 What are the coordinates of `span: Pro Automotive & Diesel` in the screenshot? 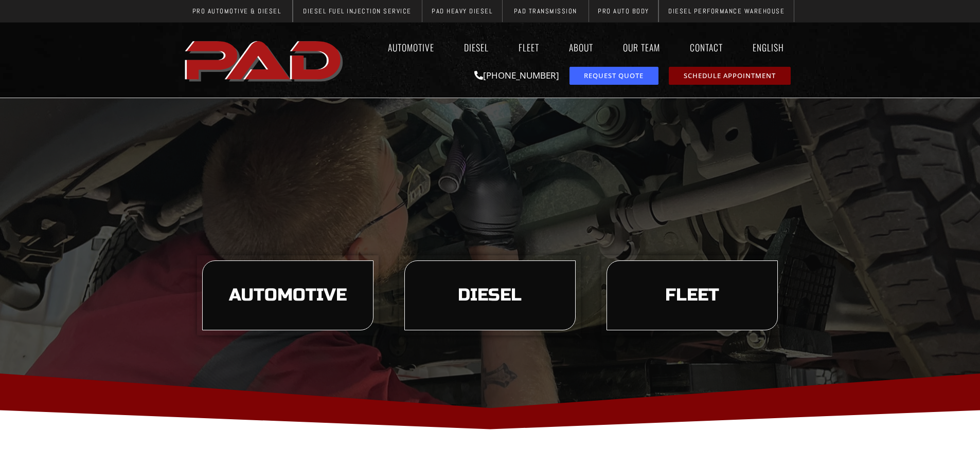 It's located at (237, 11).